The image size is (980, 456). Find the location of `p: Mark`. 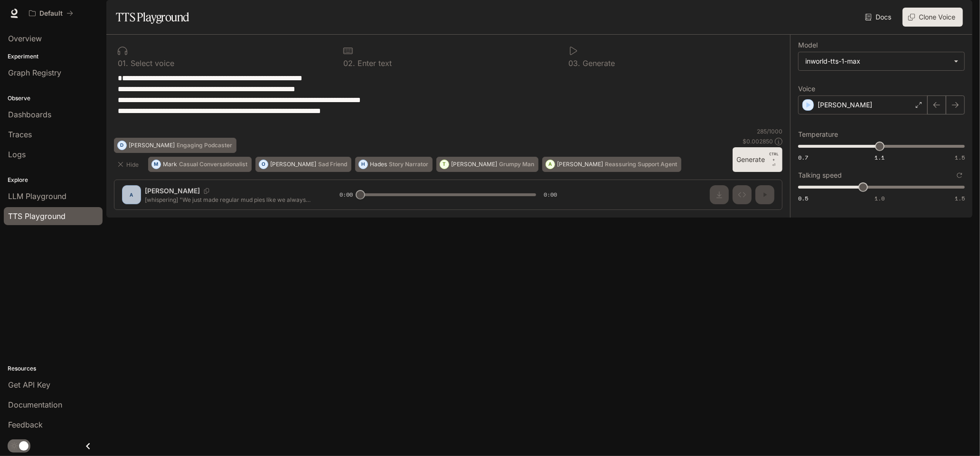

p: Mark is located at coordinates (170, 165).